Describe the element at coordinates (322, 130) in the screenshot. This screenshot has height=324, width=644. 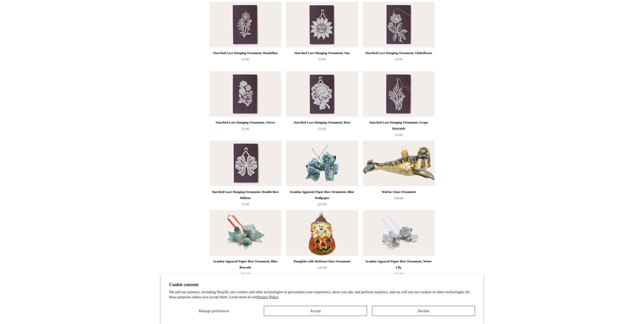
I see `a: Starched Lace Hanging Ornament, Rose £5.00` at that location.